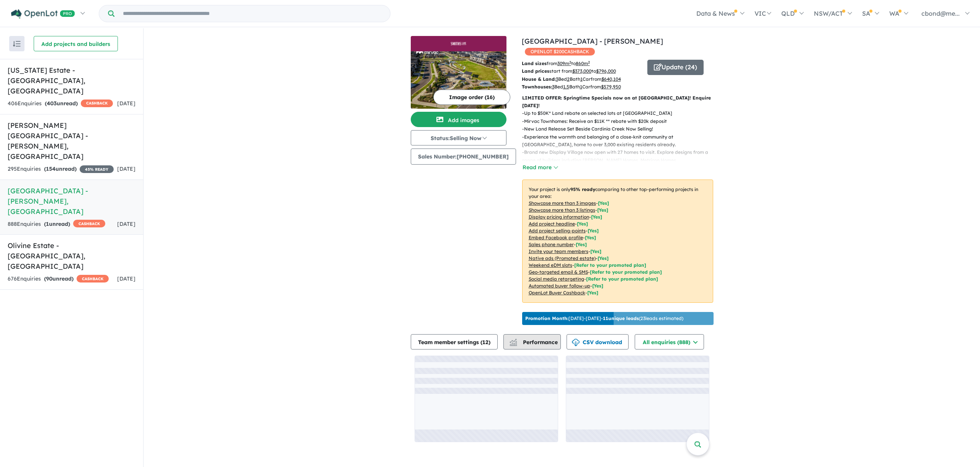  I want to click on span: 12, so click(485, 343).